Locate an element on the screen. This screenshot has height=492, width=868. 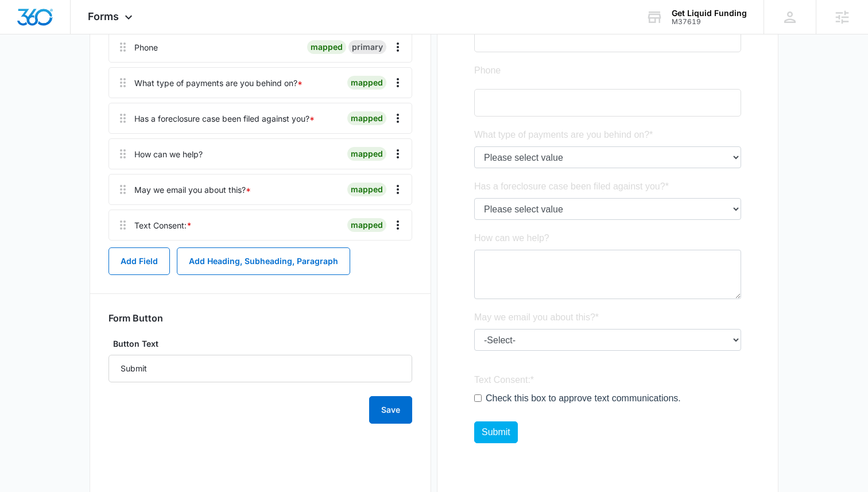
div: How can we help? is located at coordinates (168, 154).